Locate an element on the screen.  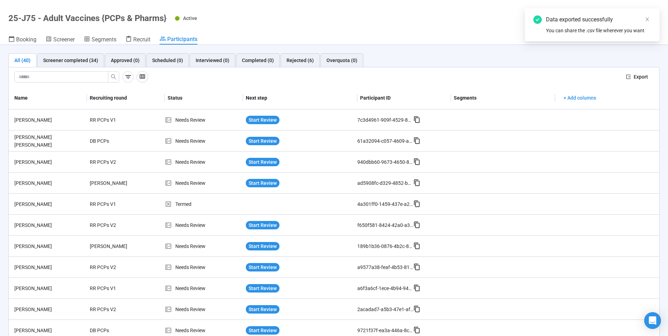
a: Recruit is located at coordinates (138, 40).